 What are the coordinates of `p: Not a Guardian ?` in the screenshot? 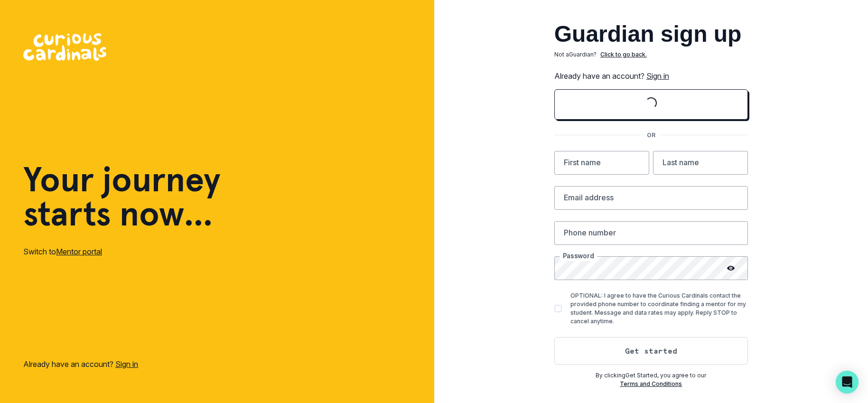 It's located at (575, 55).